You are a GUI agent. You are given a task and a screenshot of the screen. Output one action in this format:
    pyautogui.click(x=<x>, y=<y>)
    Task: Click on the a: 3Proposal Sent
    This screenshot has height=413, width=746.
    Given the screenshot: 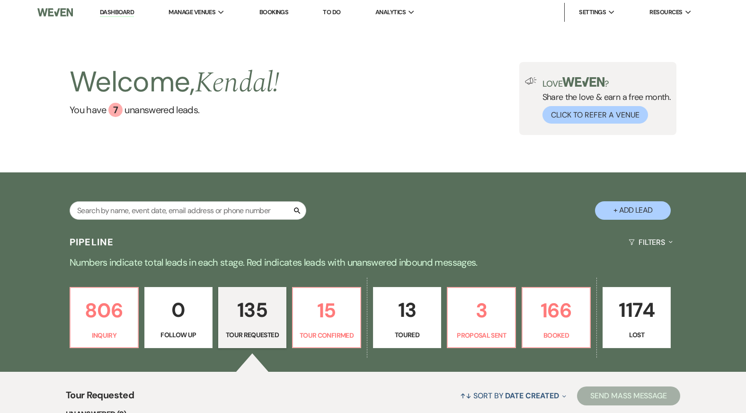 What is the action you would take?
    pyautogui.click(x=481, y=318)
    